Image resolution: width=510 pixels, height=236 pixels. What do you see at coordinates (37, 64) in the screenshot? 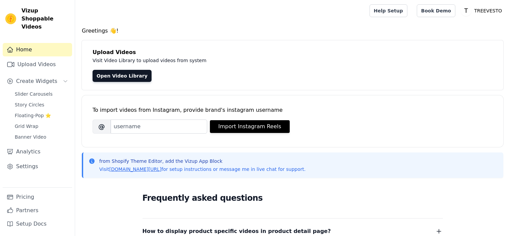
I see `a: Upload Videos` at bounding box center [37, 64].